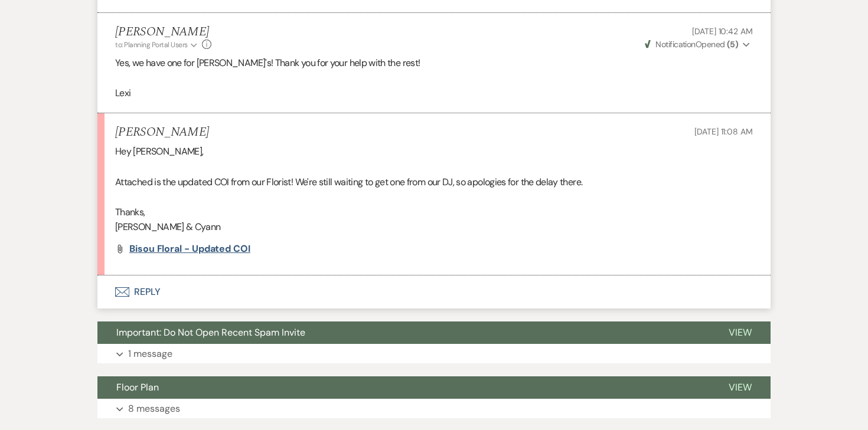 This screenshot has width=868, height=430. I want to click on span: to: Planning Portal Users, so click(151, 45).